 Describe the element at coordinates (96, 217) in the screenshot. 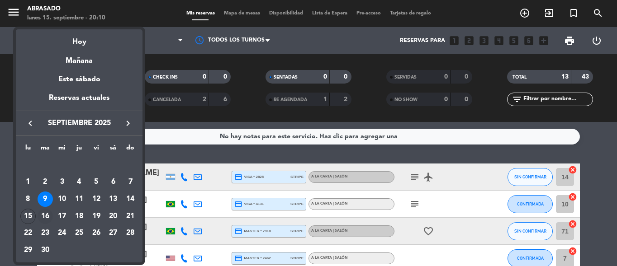

I see `div: 19` at that location.